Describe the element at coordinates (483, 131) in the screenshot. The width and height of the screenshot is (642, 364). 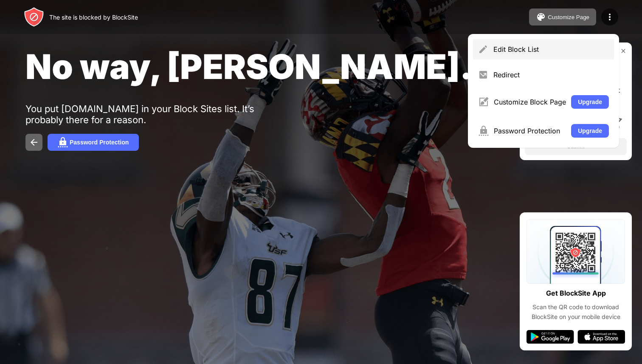
I see `img: menu-password.svg` at that location.